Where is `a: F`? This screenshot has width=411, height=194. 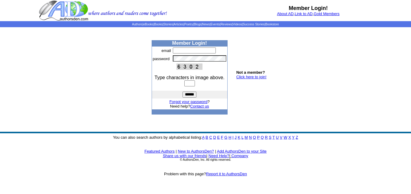
a: F is located at coordinates (222, 137).